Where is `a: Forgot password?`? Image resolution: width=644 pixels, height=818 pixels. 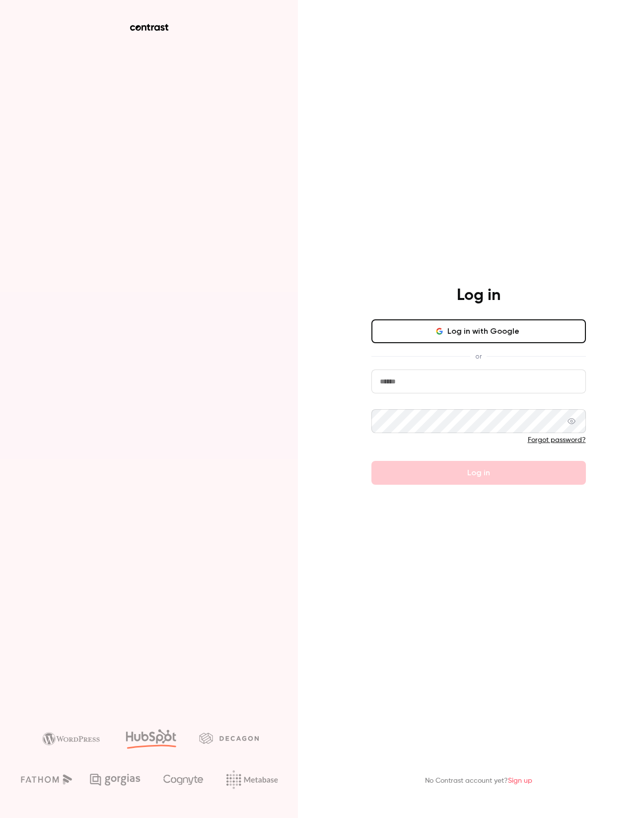
a: Forgot password? is located at coordinates (557, 440).